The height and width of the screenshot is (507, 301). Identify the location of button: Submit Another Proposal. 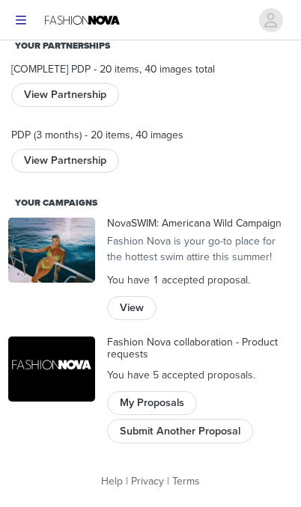
(179, 431).